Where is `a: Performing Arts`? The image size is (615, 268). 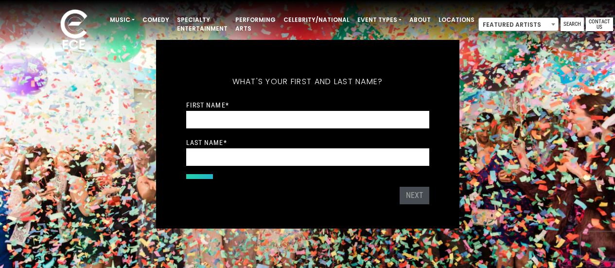
a: Performing Arts is located at coordinates (255, 24).